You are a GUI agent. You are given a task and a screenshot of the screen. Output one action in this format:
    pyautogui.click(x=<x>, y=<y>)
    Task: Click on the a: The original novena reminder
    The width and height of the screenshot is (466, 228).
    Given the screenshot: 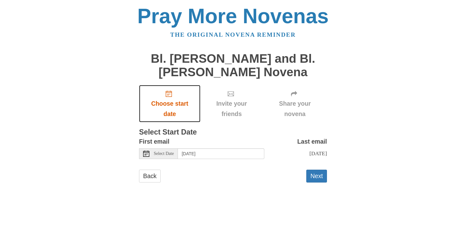 What is the action you would take?
    pyautogui.click(x=233, y=34)
    